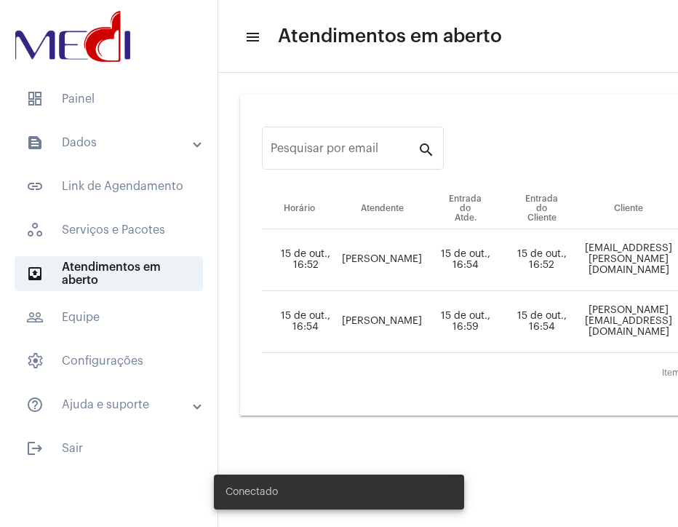 This screenshot has width=678, height=527. What do you see at coordinates (113, 405) in the screenshot?
I see `mat-expansion-panel-header: sidenav iconAjuda e suporte` at bounding box center [113, 405].